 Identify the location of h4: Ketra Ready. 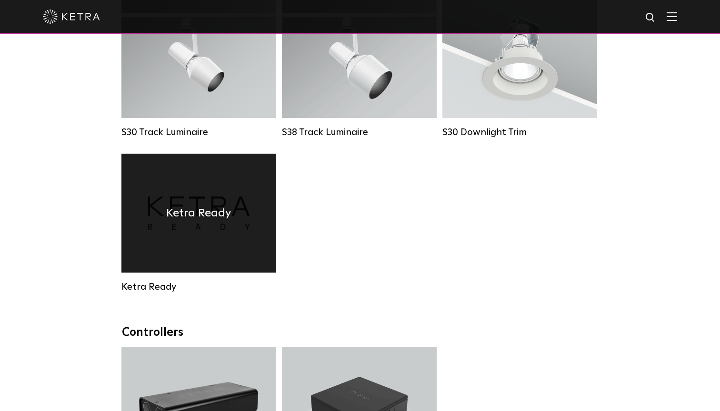
(199, 213).